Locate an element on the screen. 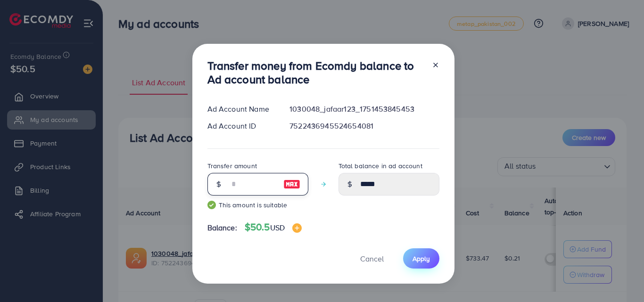 The width and height of the screenshot is (644, 302). button: Apply is located at coordinates (421, 258).